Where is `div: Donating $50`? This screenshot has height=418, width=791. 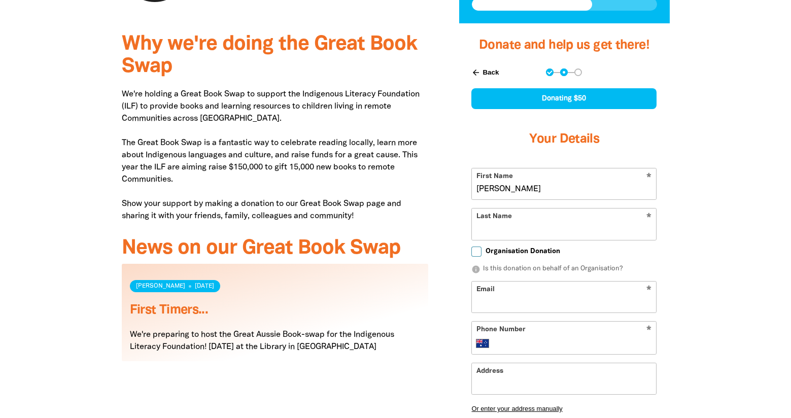 div: Donating $50 is located at coordinates (563, 98).